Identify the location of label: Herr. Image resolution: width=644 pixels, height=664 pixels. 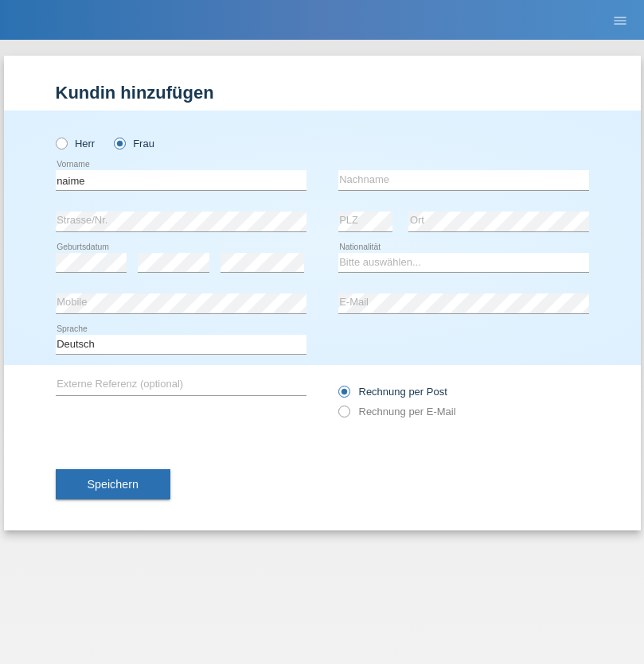
(76, 143).